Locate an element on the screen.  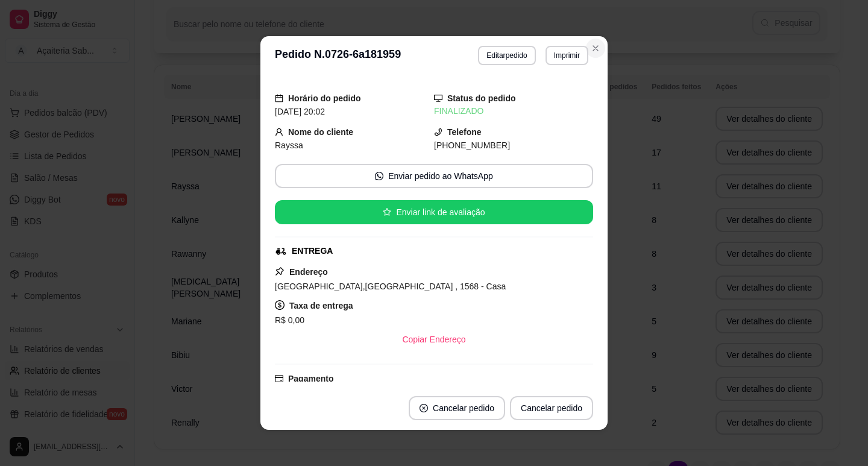
span: desktop is located at coordinates (438, 98).